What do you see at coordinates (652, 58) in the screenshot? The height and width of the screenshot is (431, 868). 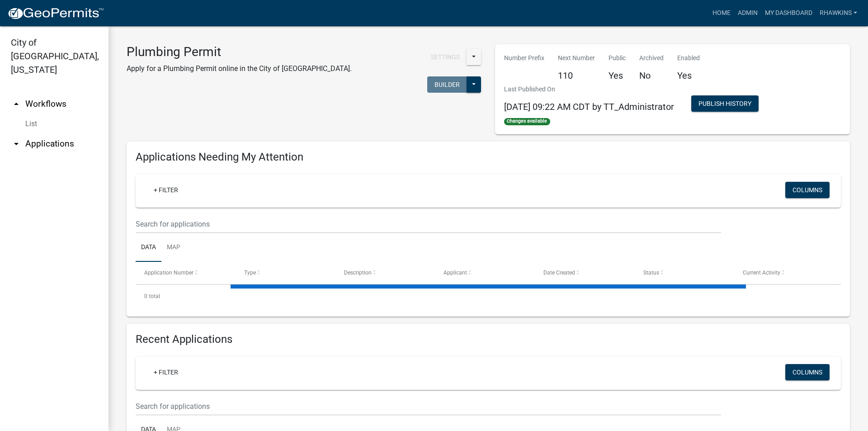 I see `p: Archived` at bounding box center [652, 58].